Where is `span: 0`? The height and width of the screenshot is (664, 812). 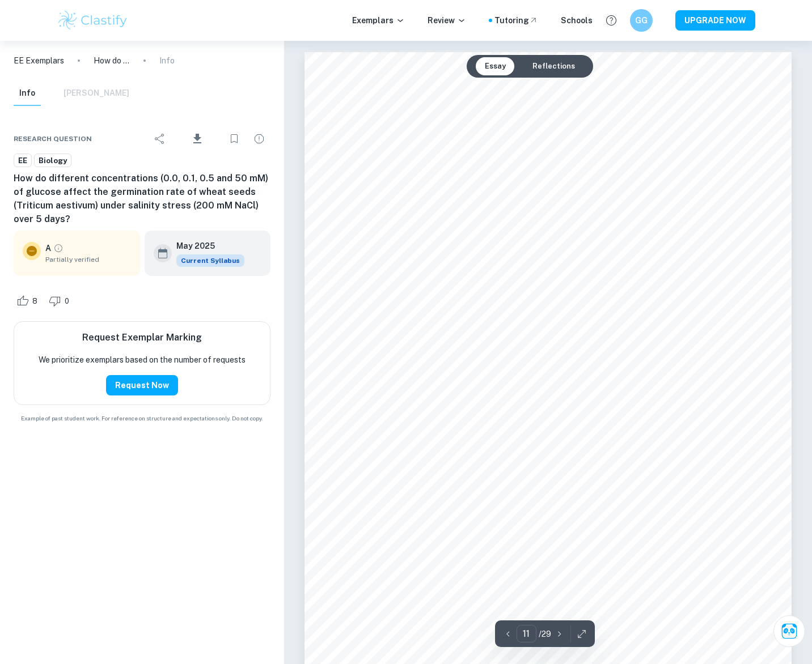 span: 0 is located at coordinates (67, 302).